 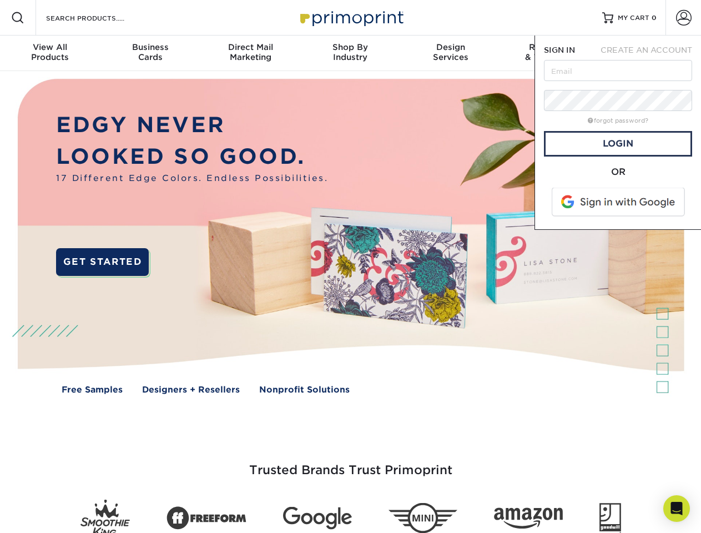 What do you see at coordinates (654, 18) in the screenshot?
I see `span: 0` at bounding box center [654, 18].